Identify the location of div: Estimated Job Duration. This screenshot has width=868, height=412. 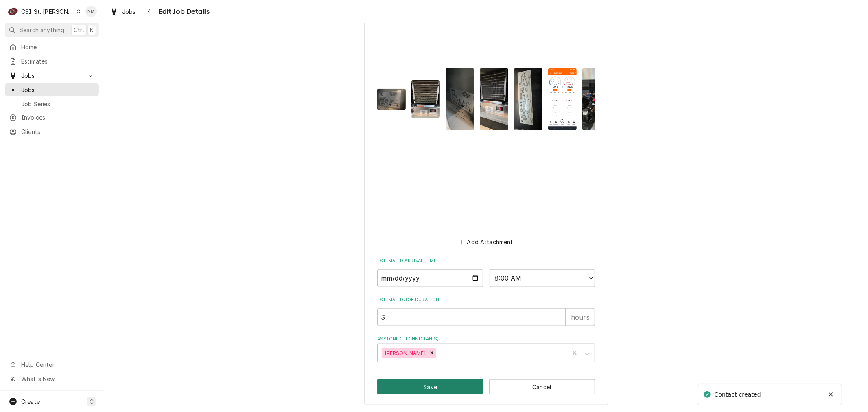
(486, 311).